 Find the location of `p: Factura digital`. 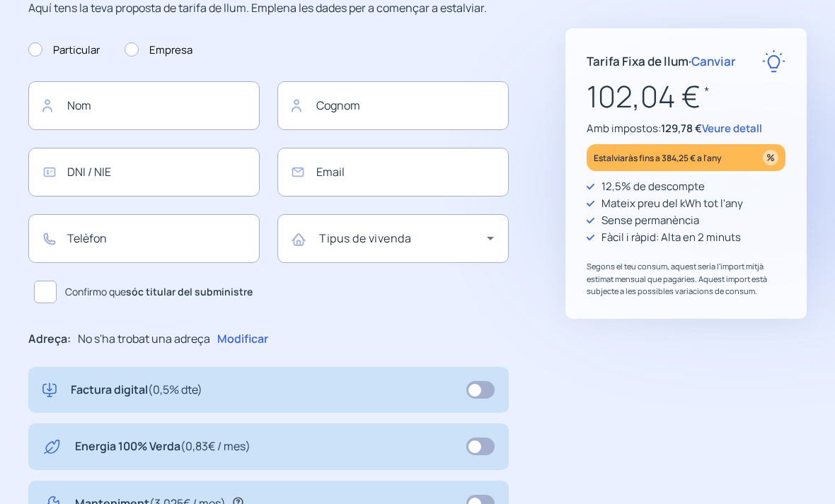

p: Factura digital is located at coordinates (136, 391).